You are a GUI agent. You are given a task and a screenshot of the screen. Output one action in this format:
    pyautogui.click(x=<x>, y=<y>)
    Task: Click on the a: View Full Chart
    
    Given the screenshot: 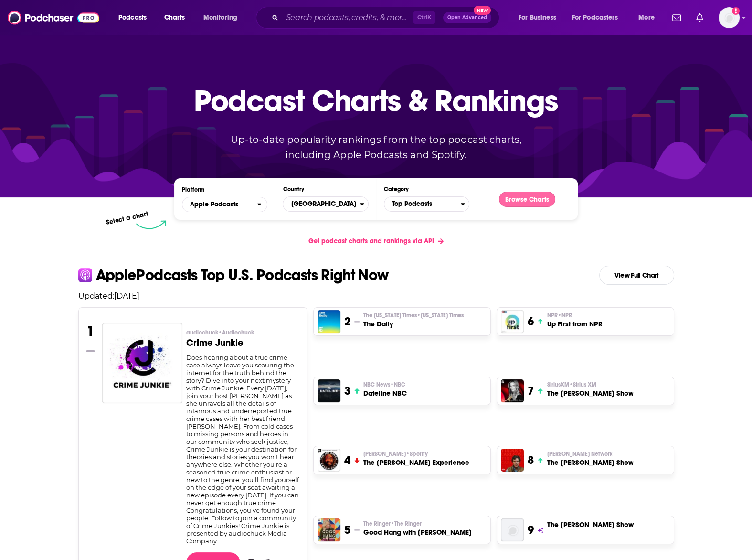 What is the action you would take?
    pyautogui.click(x=636, y=275)
    